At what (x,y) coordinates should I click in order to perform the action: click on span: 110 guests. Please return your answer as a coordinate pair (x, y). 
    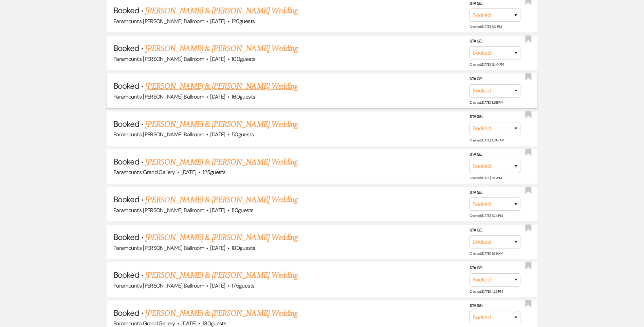
    Looking at the image, I should click on (242, 210).